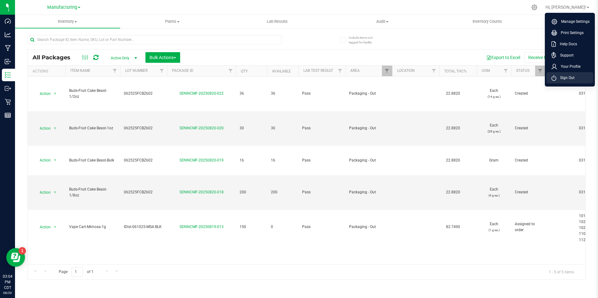 Image resolution: width=598 pixels, height=298 pixels. I want to click on a: Audit, so click(382, 22).